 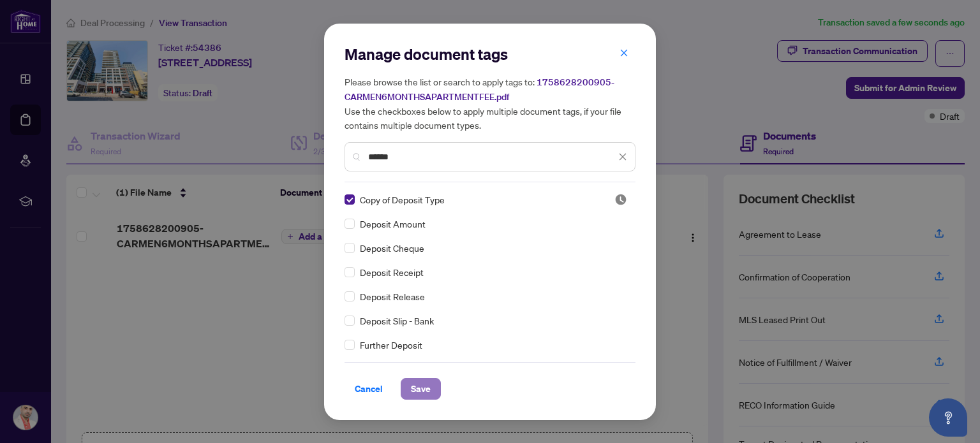 I want to click on span: Deposit Receipt, so click(x=392, y=273).